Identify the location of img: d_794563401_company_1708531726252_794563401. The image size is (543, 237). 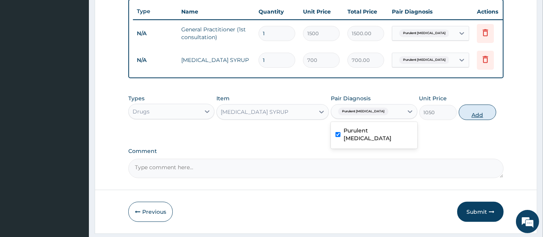
(23, 48).